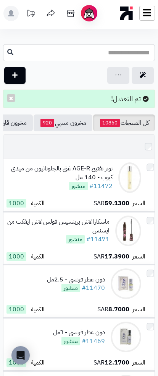 The width and height of the screenshot is (158, 376). I want to click on a: تحديثات المنصة, so click(31, 14).